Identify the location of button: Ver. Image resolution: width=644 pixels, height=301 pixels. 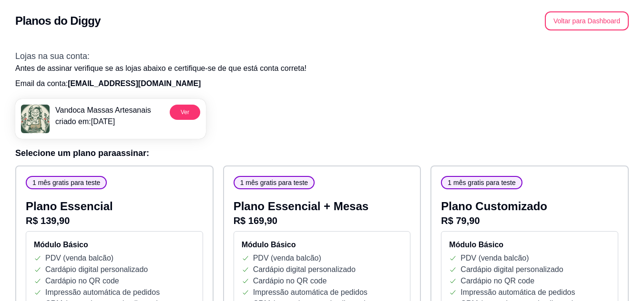
(185, 112).